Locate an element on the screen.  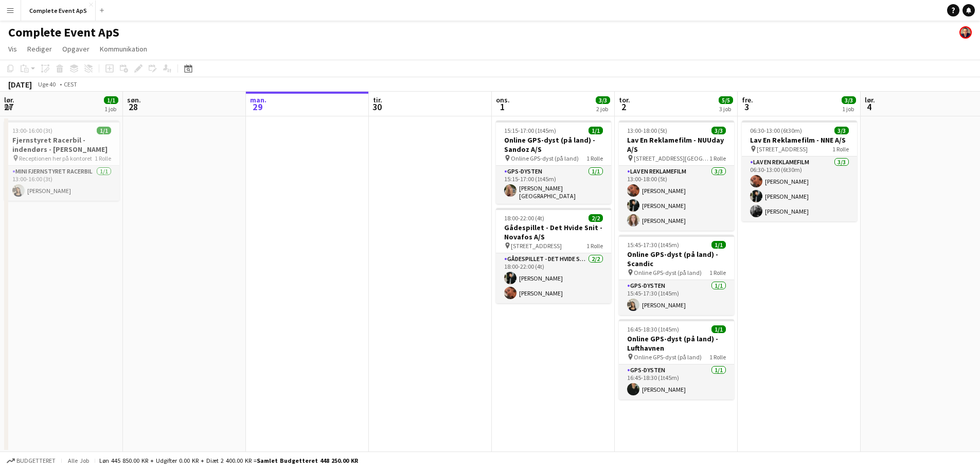
div: 15:45-17:30 (1t45m)1/1Online GPS-dyst (på land) - Scandic Online GPS-dyst (på land)1 RolleGPS-dys... is located at coordinates (676, 275).